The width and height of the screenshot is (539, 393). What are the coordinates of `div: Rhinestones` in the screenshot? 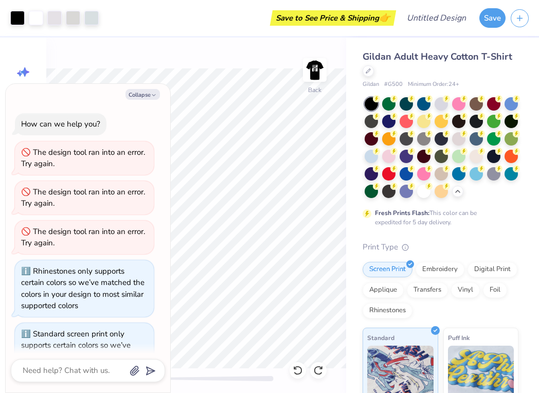 It's located at (387, 311).